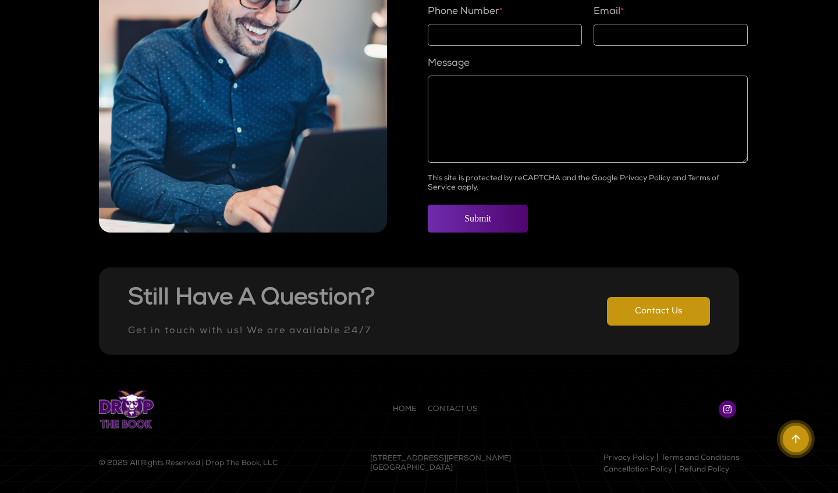 The height and width of the screenshot is (493, 838). I want to click on label: Message, so click(449, 63).